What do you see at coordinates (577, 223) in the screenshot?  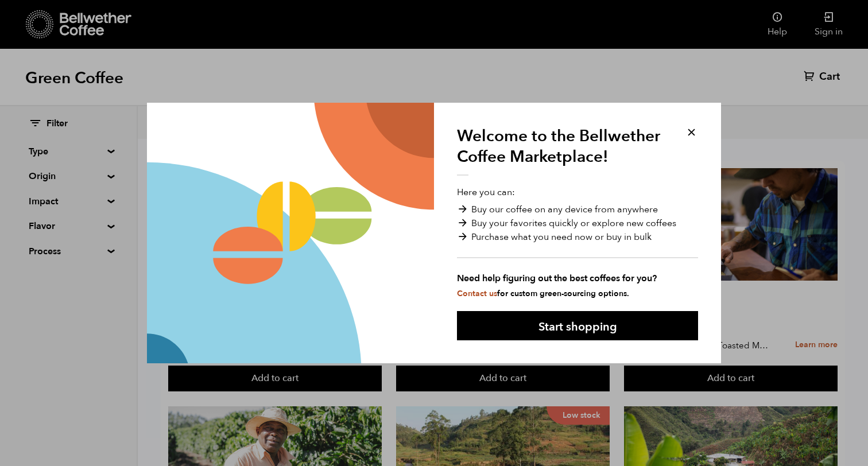 I see `li: Buy your favorites quickly or explore new coffees` at bounding box center [577, 223].